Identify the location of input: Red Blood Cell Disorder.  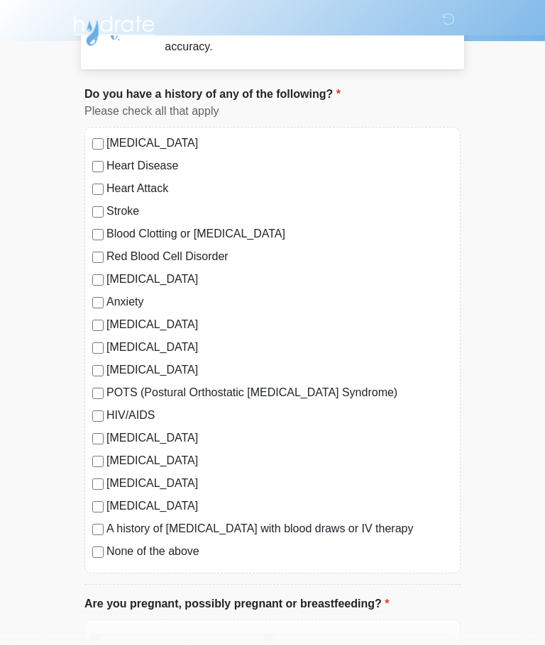
(98, 257).